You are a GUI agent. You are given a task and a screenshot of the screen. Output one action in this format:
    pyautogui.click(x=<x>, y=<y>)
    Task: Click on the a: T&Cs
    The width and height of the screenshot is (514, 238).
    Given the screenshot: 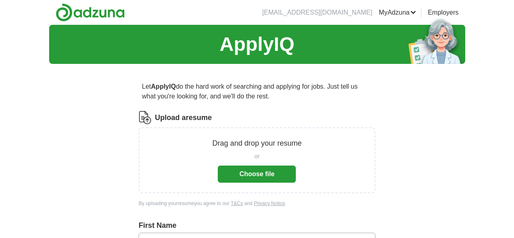 What is the action you would take?
    pyautogui.click(x=237, y=203)
    